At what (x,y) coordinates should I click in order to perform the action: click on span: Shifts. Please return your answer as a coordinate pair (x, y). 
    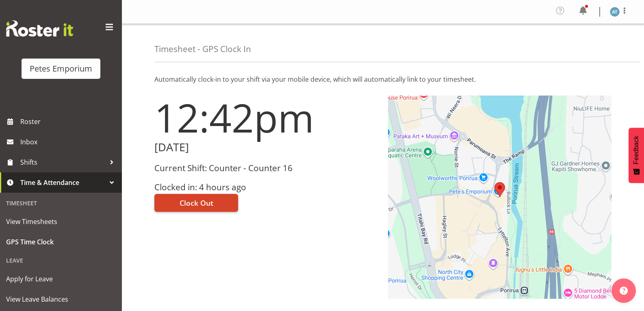
    Looking at the image, I should click on (63, 162).